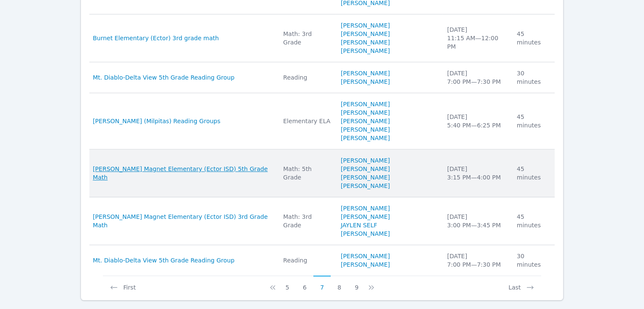  I want to click on button: 5, so click(287, 284).